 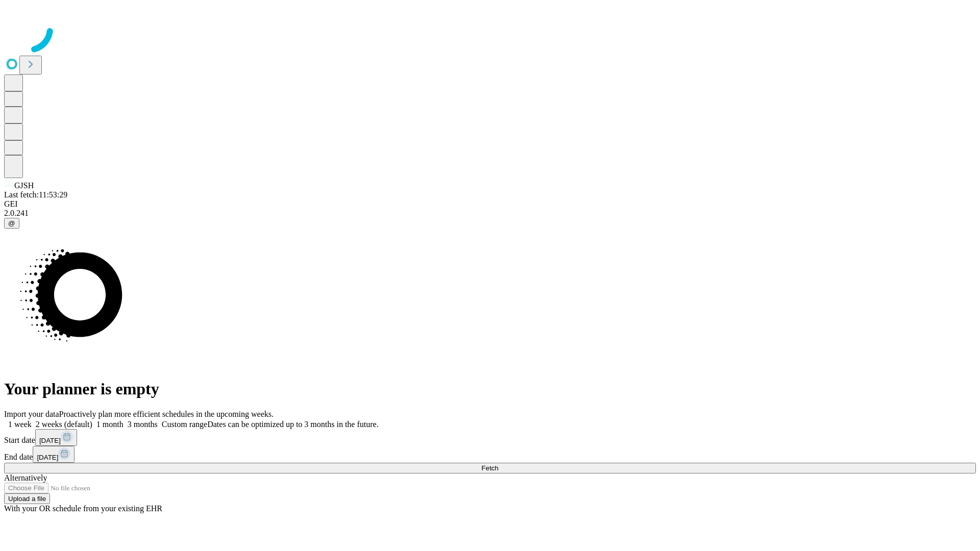 What do you see at coordinates (24, 185) in the screenshot?
I see `span: GJSH` at bounding box center [24, 185].